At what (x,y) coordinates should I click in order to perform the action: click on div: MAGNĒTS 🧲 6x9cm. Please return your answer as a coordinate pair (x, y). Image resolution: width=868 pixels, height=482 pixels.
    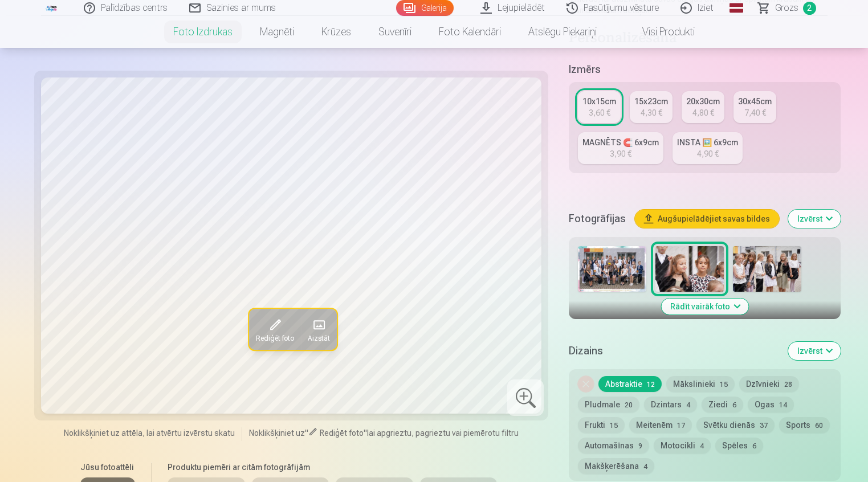
    Looking at the image, I should click on (621, 143).